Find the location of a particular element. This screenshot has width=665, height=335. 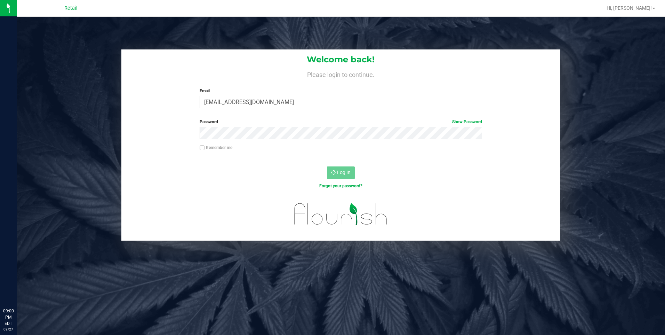

button: Log In is located at coordinates (341, 172).